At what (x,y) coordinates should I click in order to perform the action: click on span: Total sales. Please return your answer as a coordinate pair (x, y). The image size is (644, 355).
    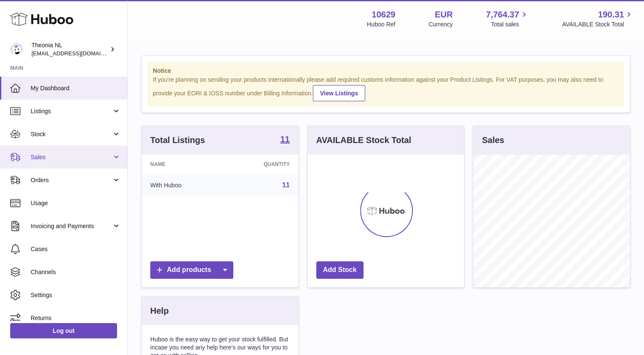
    Looking at the image, I should click on (510, 25).